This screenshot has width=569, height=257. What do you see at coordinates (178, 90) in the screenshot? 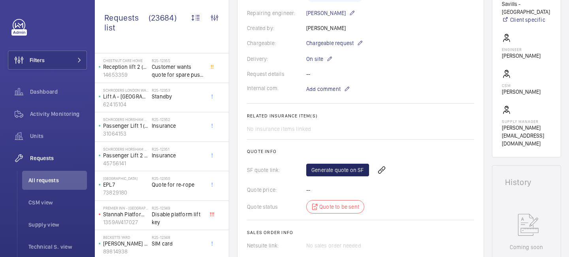
I see `h2: R25-12353` at bounding box center [178, 90].